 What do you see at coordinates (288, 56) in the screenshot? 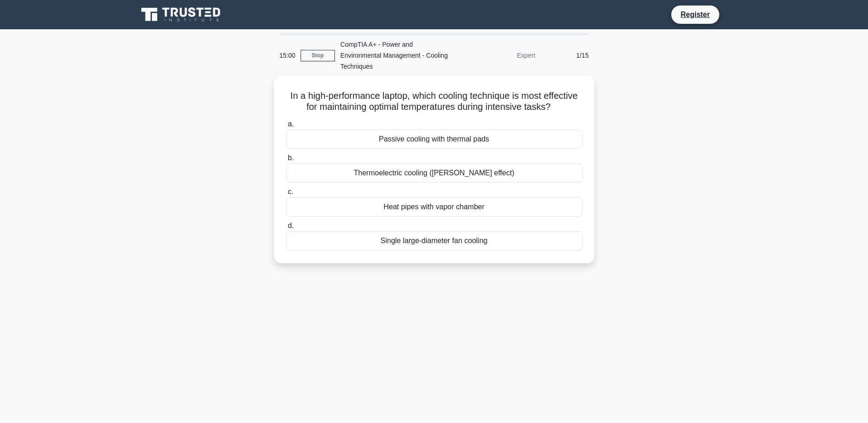
I see `div: 15:00` at bounding box center [288, 56].